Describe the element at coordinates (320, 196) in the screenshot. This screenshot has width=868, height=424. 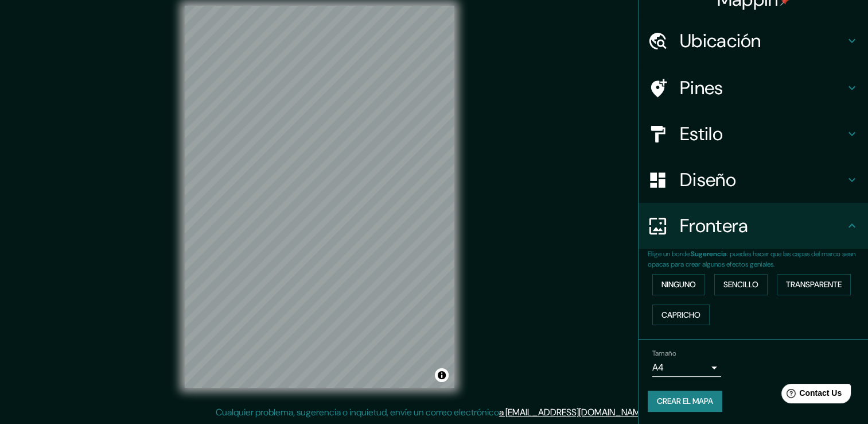
I see `canvas: Mapa` at that location.